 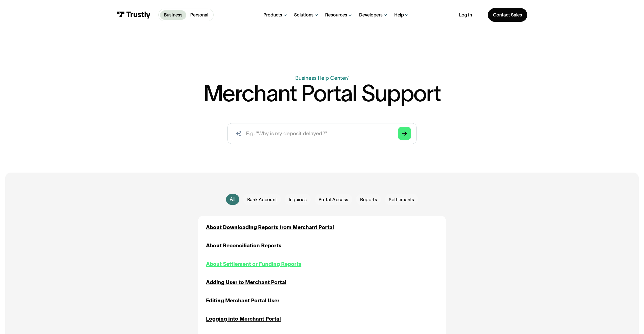 What do you see at coordinates (270, 227) in the screenshot?
I see `a: About Downloading Reports from Merchant Portal` at bounding box center [270, 227].